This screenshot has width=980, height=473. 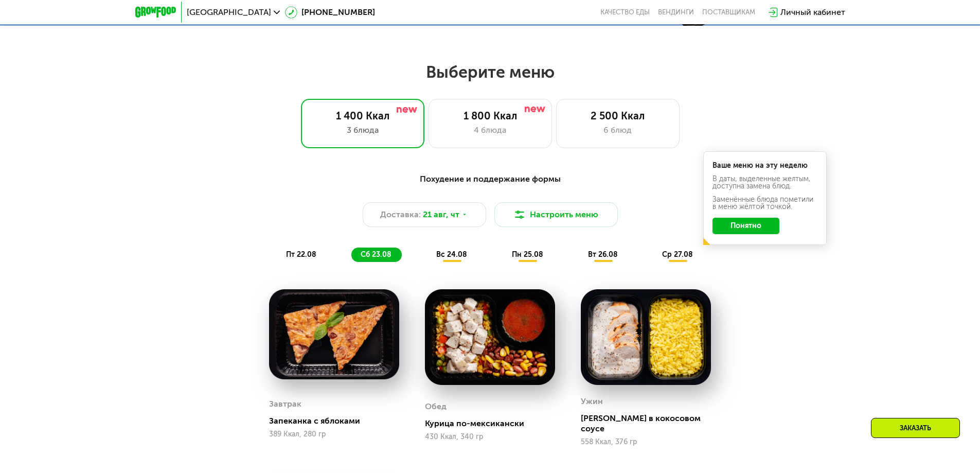 I want to click on div: Заказать, so click(x=915, y=428).